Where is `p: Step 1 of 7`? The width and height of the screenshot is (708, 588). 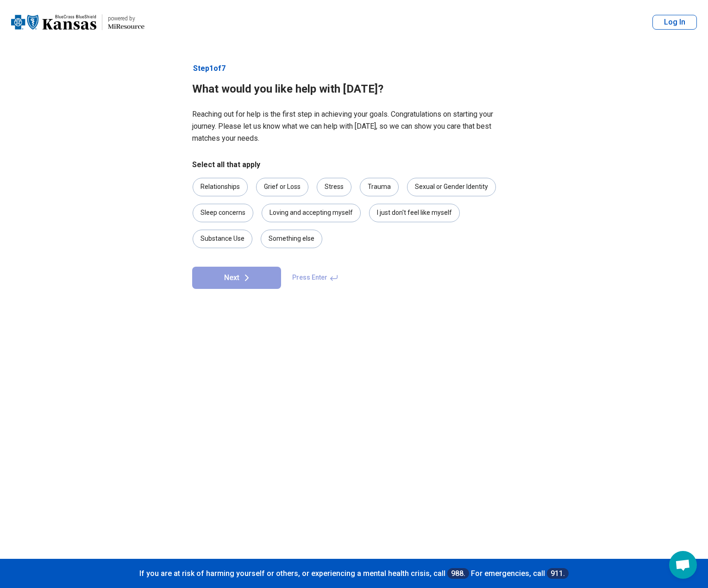 p: Step 1 of 7 is located at coordinates (354, 69).